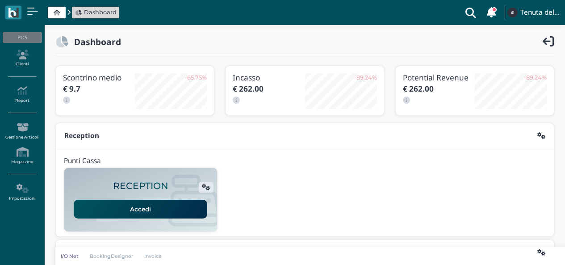 This screenshot has height=265, width=565. I want to click on h3: Incasso, so click(269, 77).